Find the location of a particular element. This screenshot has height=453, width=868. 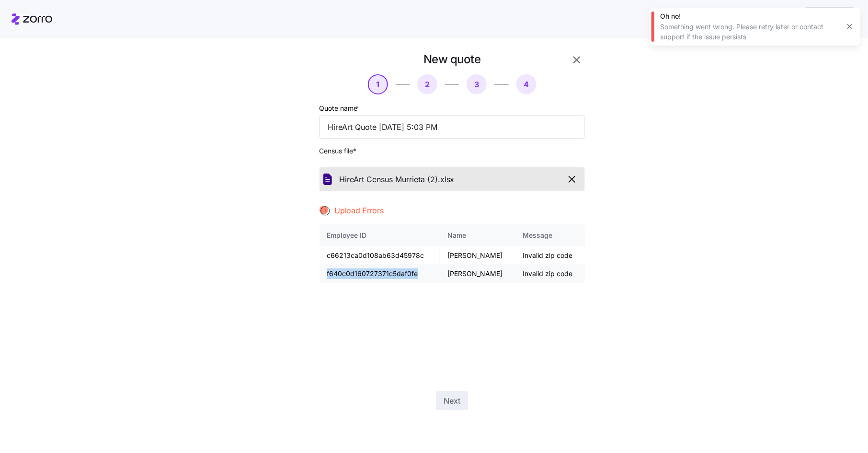

div: Message is located at coordinates (550, 235).